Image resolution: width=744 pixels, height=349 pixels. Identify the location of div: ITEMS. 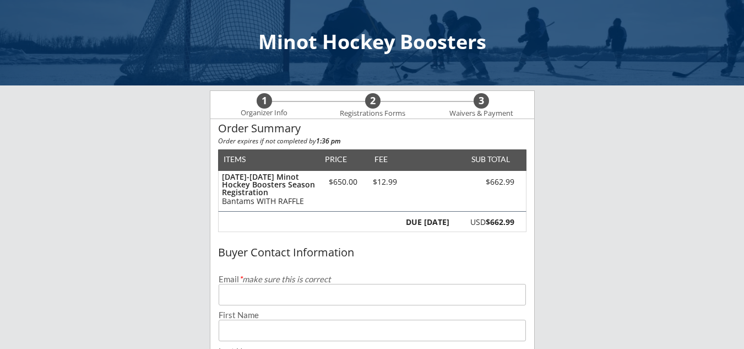
(243, 159).